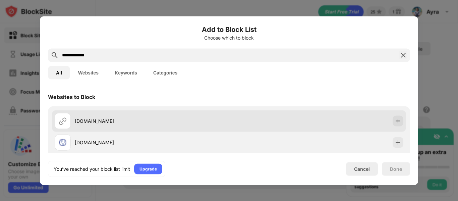 The image size is (458, 201). I want to click on img: search-close, so click(404, 55).